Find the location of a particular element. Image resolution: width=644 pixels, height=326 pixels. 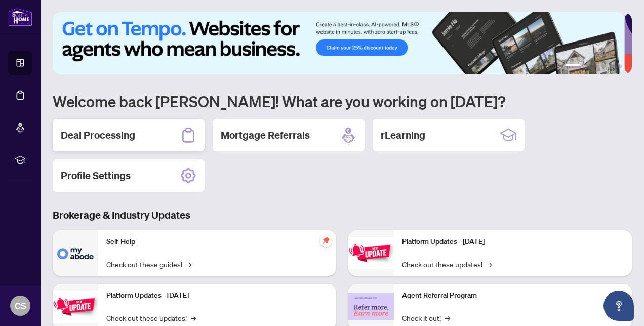

a: Check out these guides!→ is located at coordinates (149, 264).